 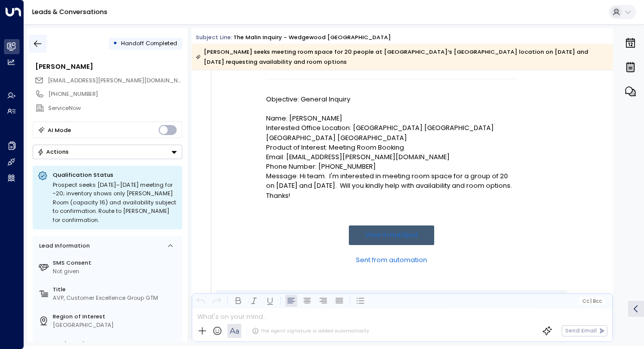 I want to click on span: Subject Line:, so click(x=214, y=37).